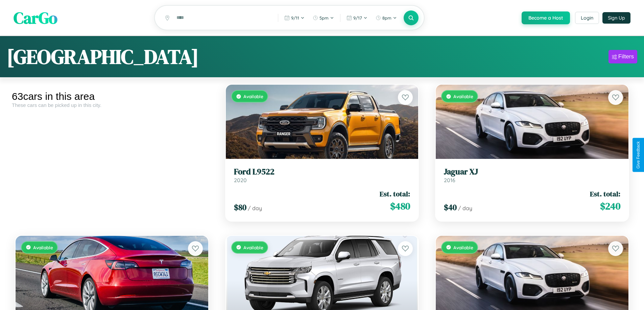 The width and height of the screenshot is (644, 310). Describe the element at coordinates (294, 18) in the screenshot. I see `button: 9/11` at that location.